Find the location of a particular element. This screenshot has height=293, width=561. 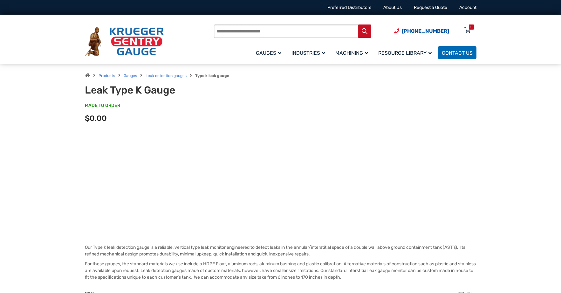

span: Machining is located at coordinates (351, 53).